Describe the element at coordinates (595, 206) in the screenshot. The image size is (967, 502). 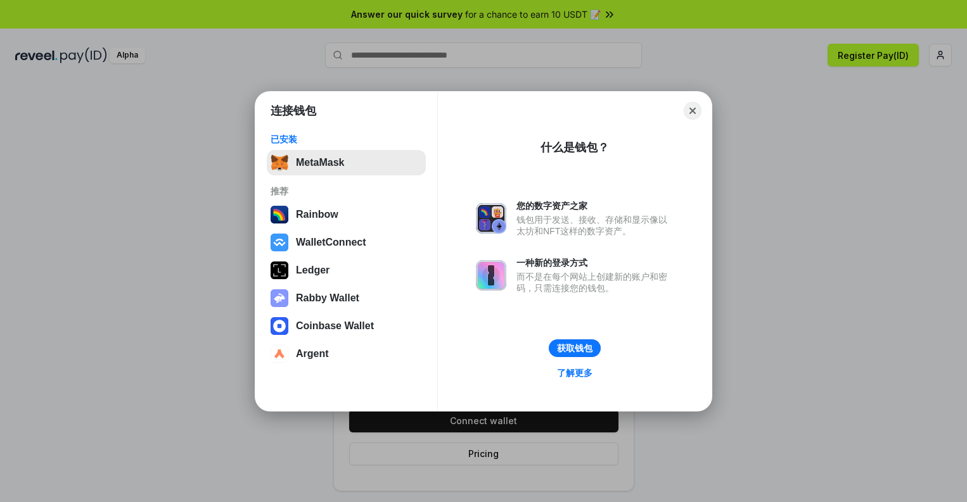
I see `div: 您的数字资产之家` at that location.